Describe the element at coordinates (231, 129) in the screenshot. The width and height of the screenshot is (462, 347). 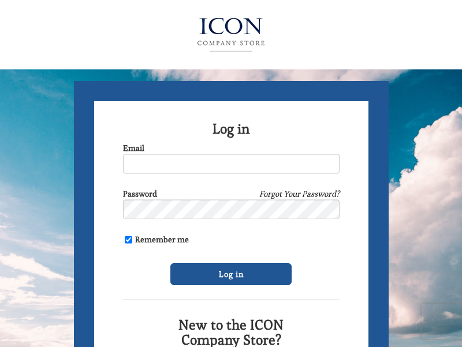
I see `h2: Log in` at that location.